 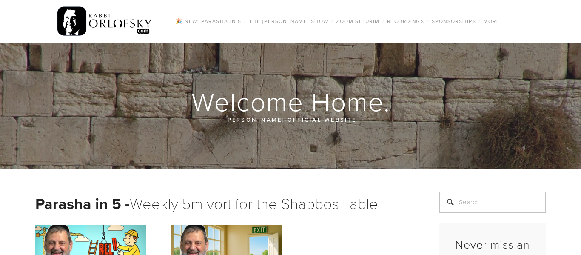 What do you see at coordinates (105, 21) in the screenshot?
I see `img: RabbiOrlofsky.com` at bounding box center [105, 21].